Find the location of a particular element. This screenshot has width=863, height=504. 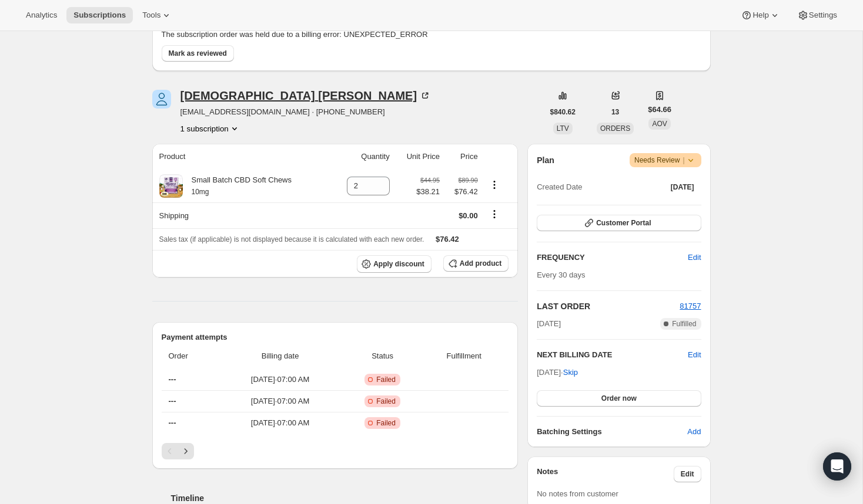

button: Skip is located at coordinates (570, 373).